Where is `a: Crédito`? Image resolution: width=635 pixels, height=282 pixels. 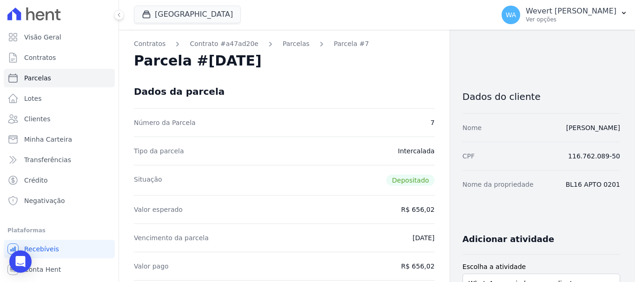
a: Crédito is located at coordinates (59, 180).